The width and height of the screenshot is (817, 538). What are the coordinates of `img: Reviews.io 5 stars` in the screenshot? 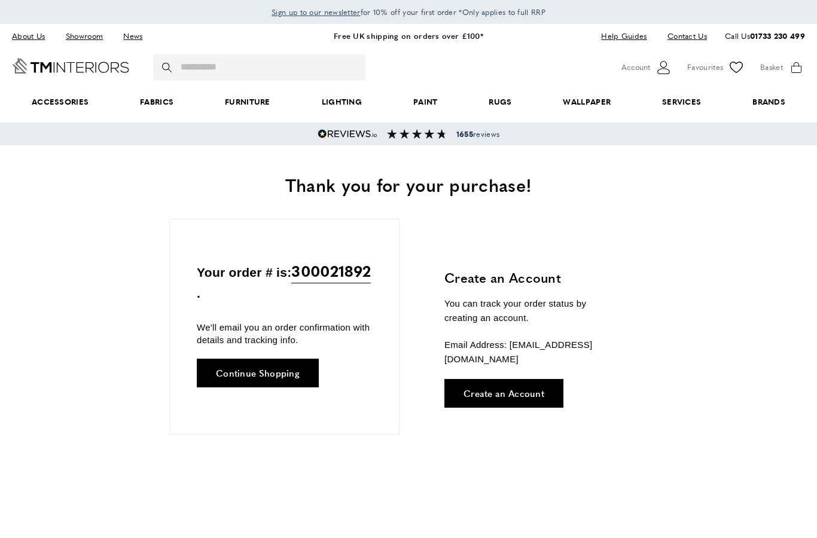 It's located at (348, 134).